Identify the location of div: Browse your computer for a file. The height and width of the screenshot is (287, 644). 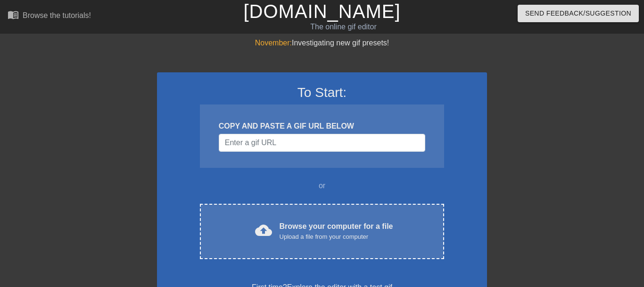
(336, 231).